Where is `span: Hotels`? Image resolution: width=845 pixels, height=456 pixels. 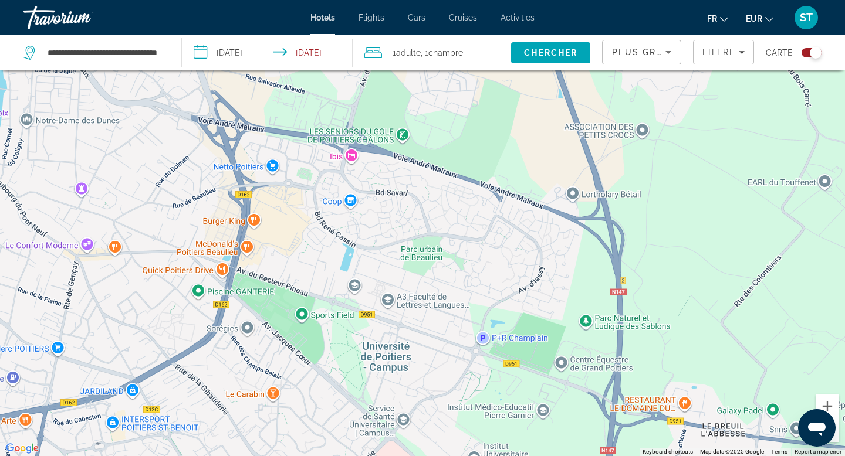
span: Hotels is located at coordinates (323, 18).